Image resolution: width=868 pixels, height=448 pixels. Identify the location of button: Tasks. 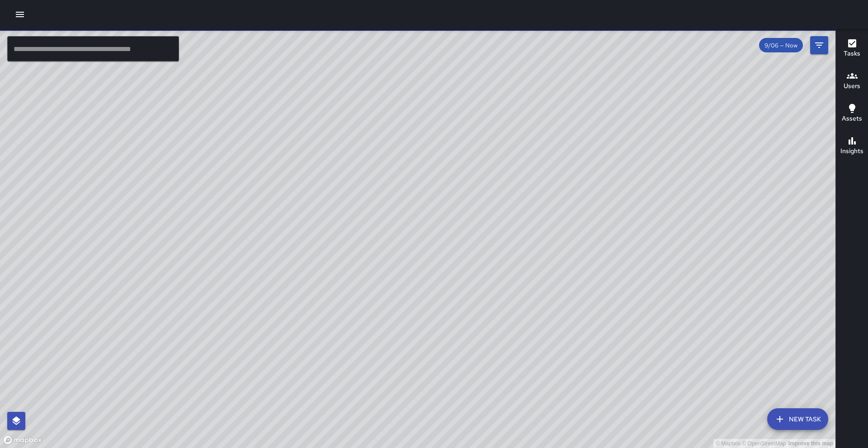
(852, 49).